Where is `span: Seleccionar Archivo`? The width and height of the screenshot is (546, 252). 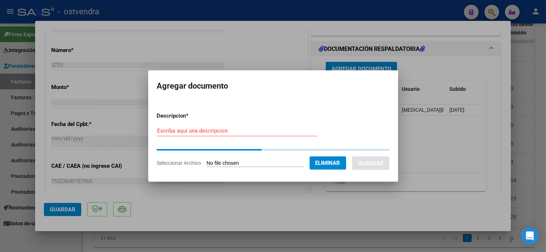 span: Seleccionar Archivo is located at coordinates (179, 163).